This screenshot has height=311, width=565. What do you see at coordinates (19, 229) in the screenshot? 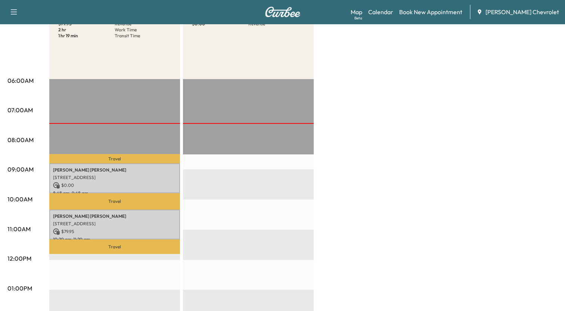
I see `p: 11:00AM` at bounding box center [19, 229].